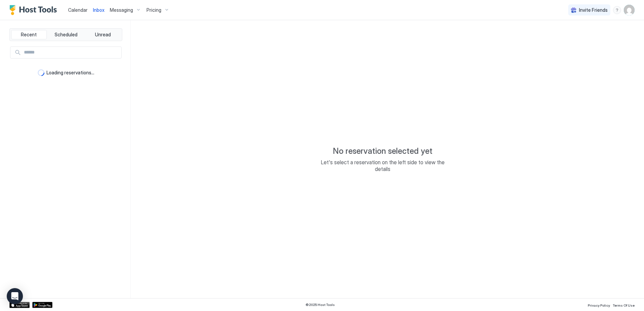 This screenshot has height=311, width=644. I want to click on span: Terms Of Use, so click(624, 305).